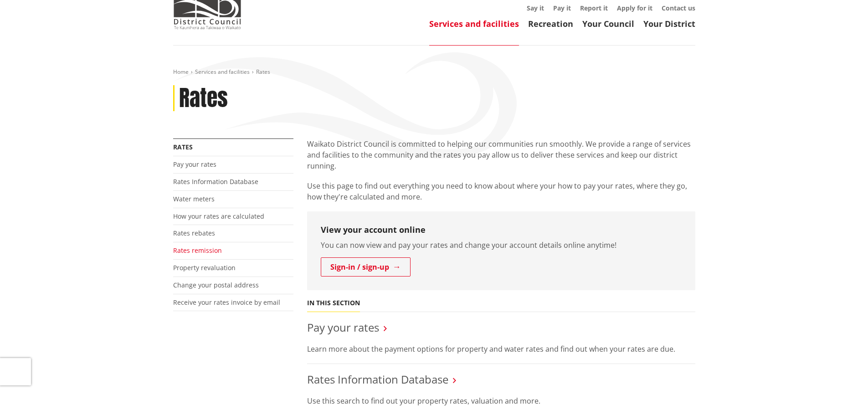  I want to click on a: Report it, so click(594, 8).